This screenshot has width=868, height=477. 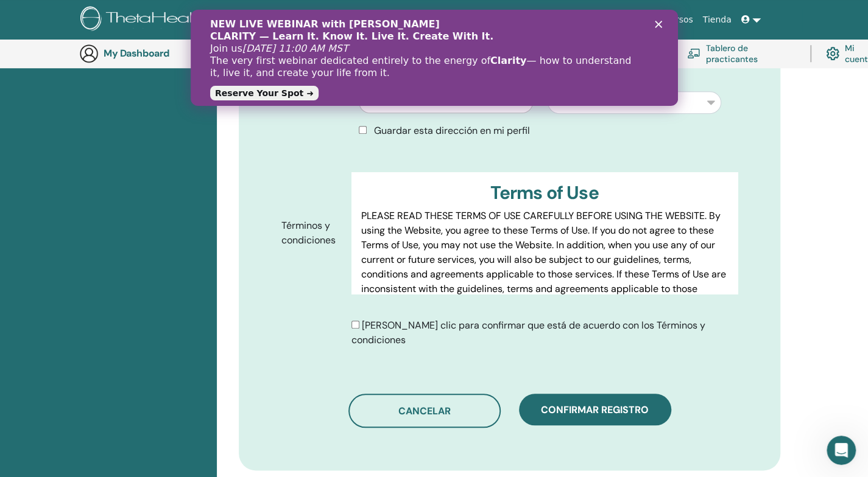 What do you see at coordinates (312, 233) in the screenshot?
I see `label: Términos y condiciones` at bounding box center [312, 233].